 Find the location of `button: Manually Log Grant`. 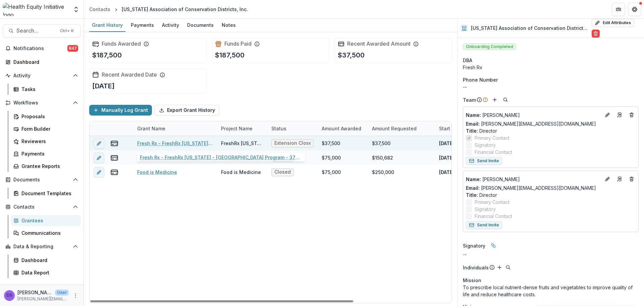

button: Manually Log Grant is located at coordinates (120, 110).